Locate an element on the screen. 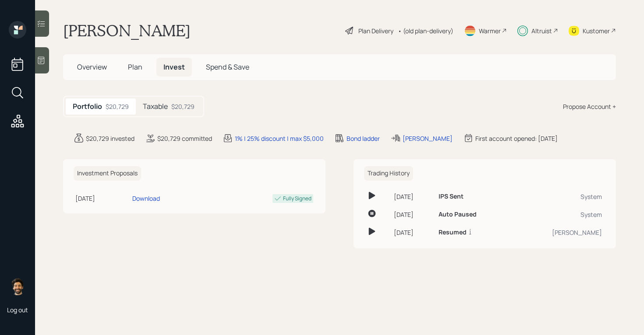 Image resolution: width=644 pixels, height=335 pixels. div: 1% | 25% discount | max $5,000 is located at coordinates (279, 138).